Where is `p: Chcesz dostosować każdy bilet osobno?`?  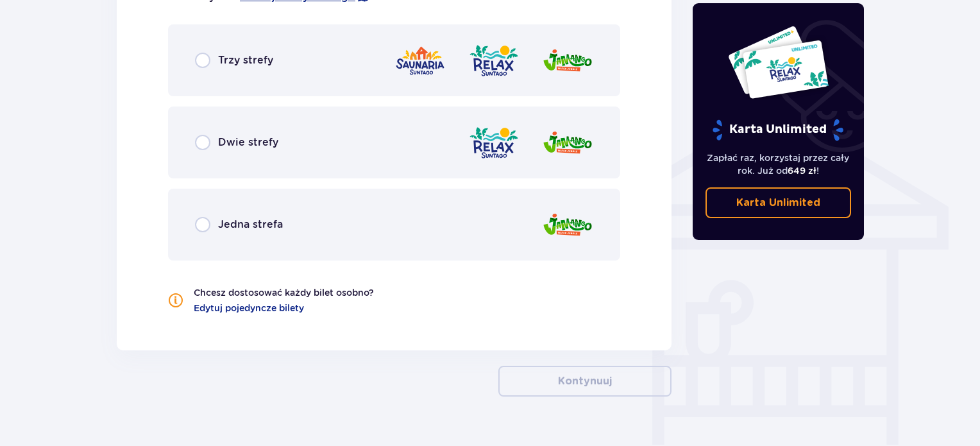
p: Chcesz dostosować każdy bilet osobno? is located at coordinates (284, 293).